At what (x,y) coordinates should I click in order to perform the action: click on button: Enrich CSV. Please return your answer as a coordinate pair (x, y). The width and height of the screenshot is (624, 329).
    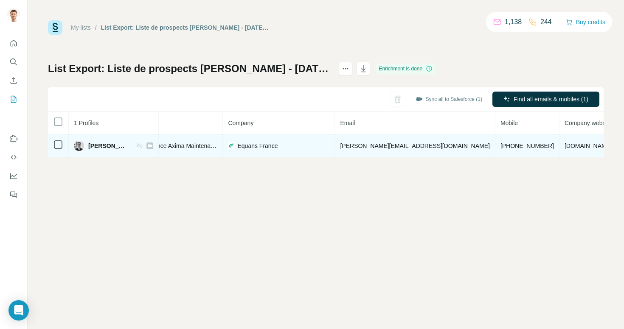
    Looking at the image, I should click on (14, 81).